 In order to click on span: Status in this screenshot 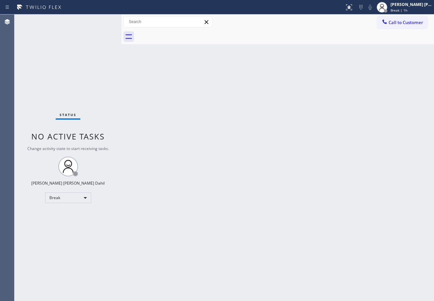, I will do `click(68, 115)`.